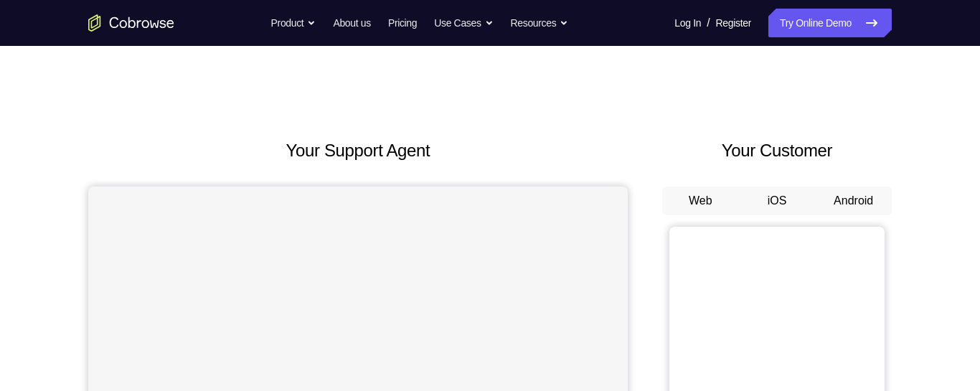 Image resolution: width=980 pixels, height=391 pixels. I want to click on button: iOS, so click(777, 201).